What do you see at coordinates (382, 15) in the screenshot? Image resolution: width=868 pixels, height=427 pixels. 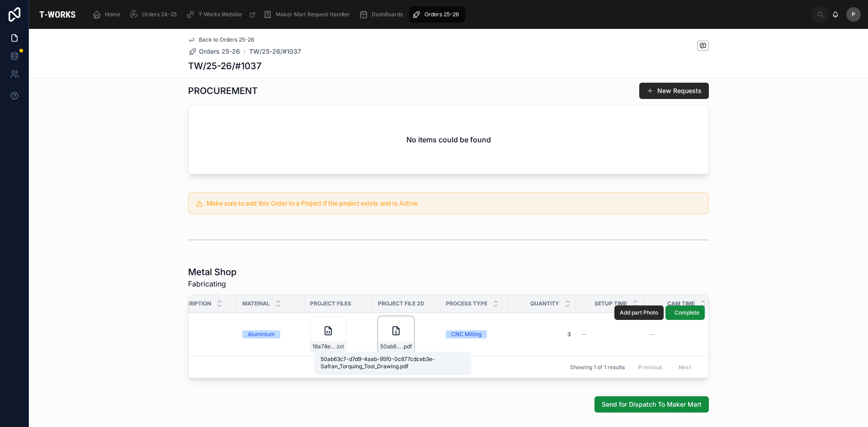 I see `a: DashBoards` at bounding box center [382, 15].